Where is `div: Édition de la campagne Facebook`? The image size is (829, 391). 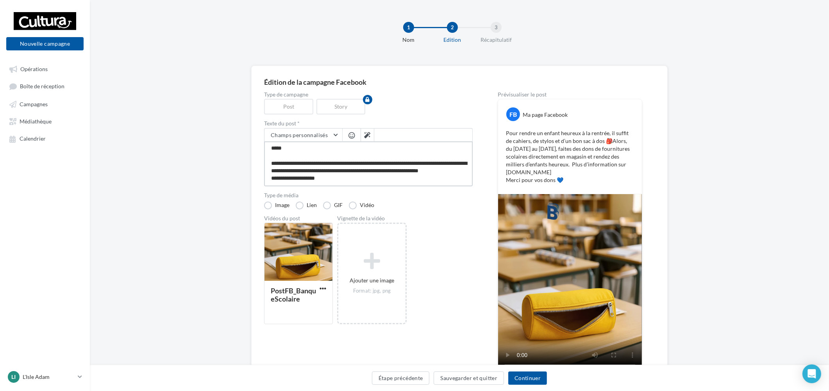 div: Édition de la campagne Facebook is located at coordinates (460, 82).